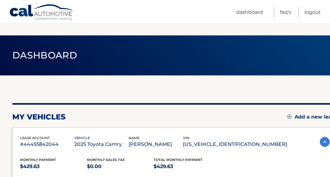  What do you see at coordinates (47, 145) in the screenshot?
I see `p: #44455842044` at bounding box center [47, 145].